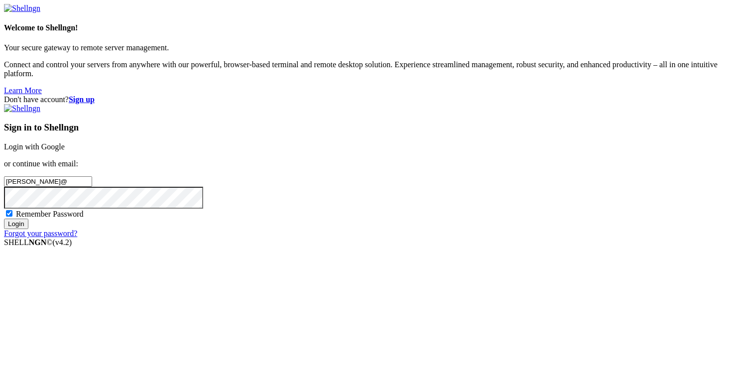 The height and width of the screenshot is (376, 741). I want to click on input: Remember Password, so click(9, 213).